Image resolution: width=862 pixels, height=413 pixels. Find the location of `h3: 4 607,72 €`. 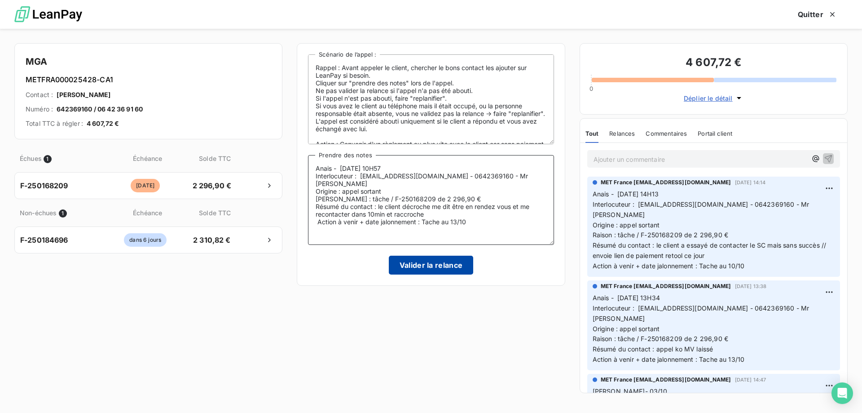

h3: 4 607,72 € is located at coordinates (714, 63).